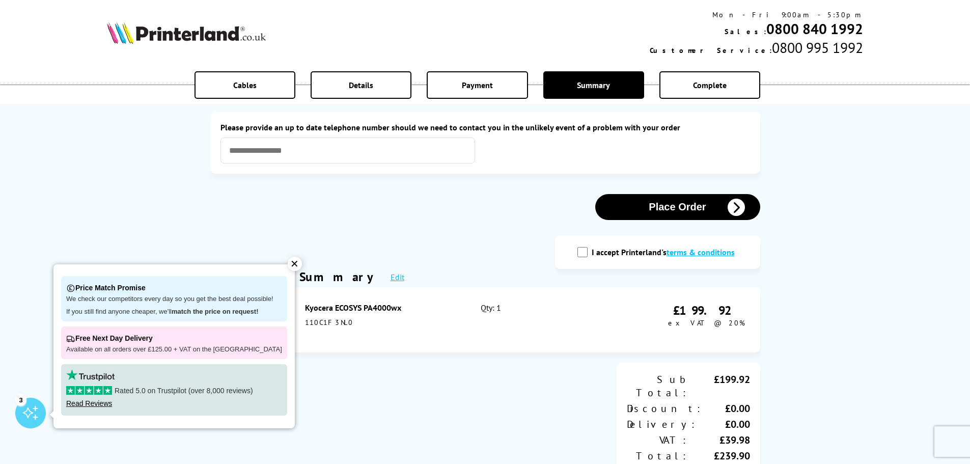 This screenshot has height=464, width=970. What do you see at coordinates (710, 85) in the screenshot?
I see `span: Complete` at bounding box center [710, 85].